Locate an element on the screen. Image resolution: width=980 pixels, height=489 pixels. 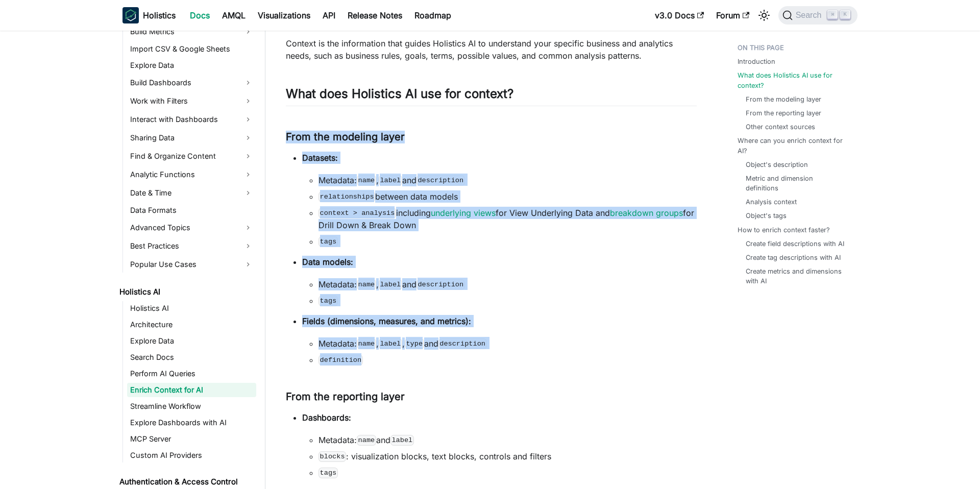
li: Metadata: , , and is located at coordinates (507, 344).